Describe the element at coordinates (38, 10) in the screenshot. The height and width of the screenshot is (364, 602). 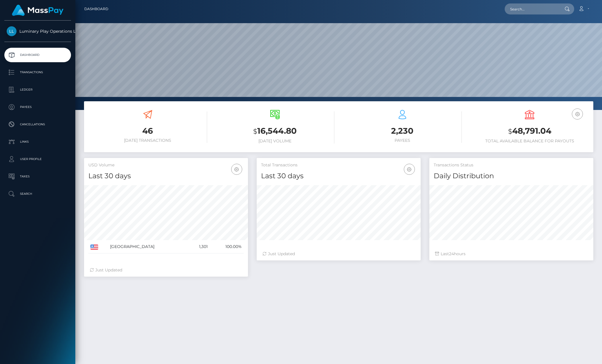
I see `img: MassPay Logo` at that location.